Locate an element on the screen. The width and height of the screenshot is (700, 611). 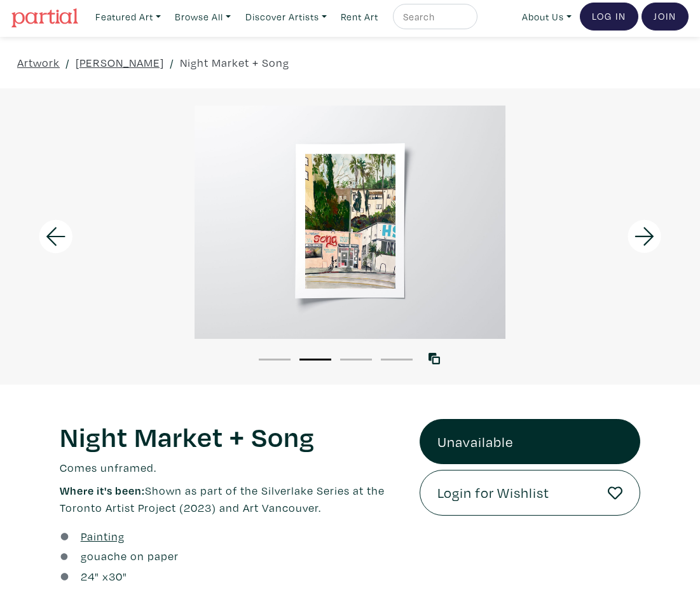
a: Night Market + Song is located at coordinates (235, 63).